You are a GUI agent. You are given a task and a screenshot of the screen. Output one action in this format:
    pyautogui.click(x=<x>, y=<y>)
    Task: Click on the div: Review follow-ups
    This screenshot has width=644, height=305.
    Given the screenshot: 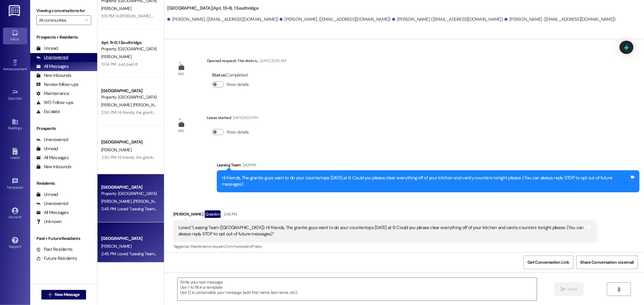 What is the action you would take?
    pyautogui.click(x=58, y=85)
    